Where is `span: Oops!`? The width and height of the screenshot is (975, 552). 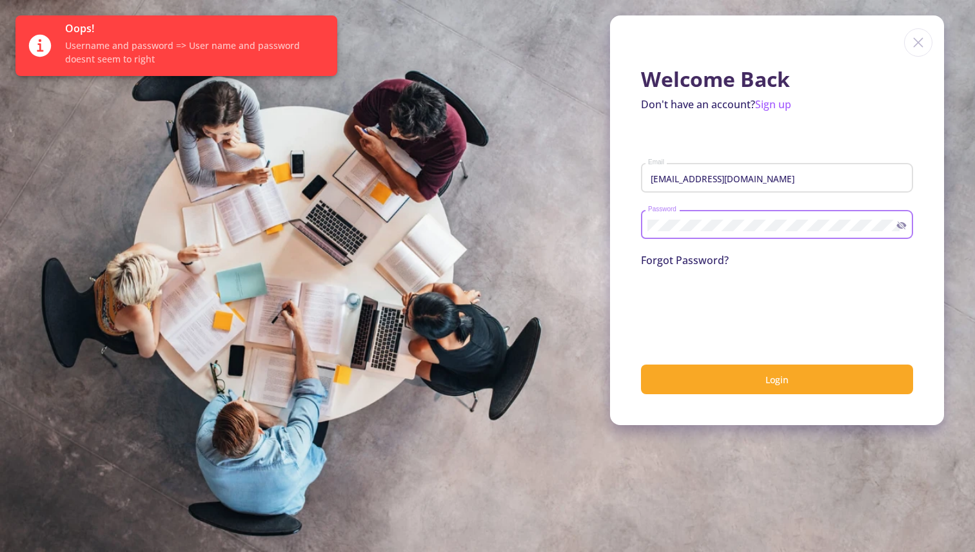
span: Oops! is located at coordinates (196, 28).